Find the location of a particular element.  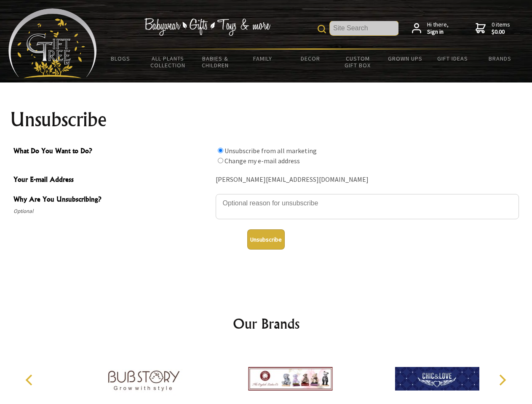

img: Babyware - Gifts - Toys and more... is located at coordinates (52, 44).